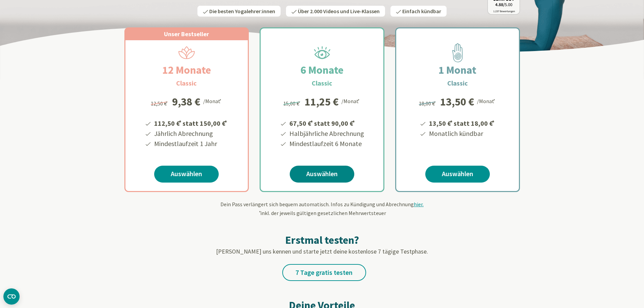  Describe the element at coordinates (190, 123) in the screenshot. I see `li: 112,50 € statt 150,00 €` at that location.